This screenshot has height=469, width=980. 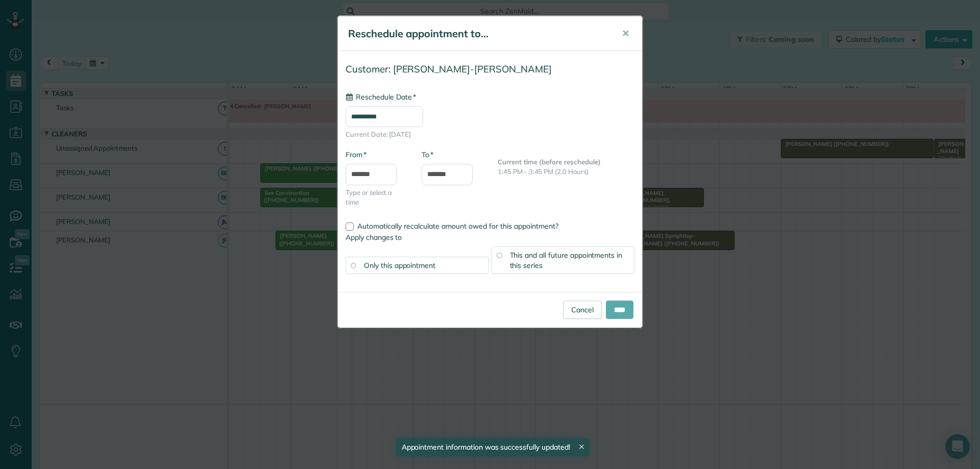 What do you see at coordinates (478, 34) in the screenshot?
I see `h5: Reschedule appointment to...` at bounding box center [478, 34].